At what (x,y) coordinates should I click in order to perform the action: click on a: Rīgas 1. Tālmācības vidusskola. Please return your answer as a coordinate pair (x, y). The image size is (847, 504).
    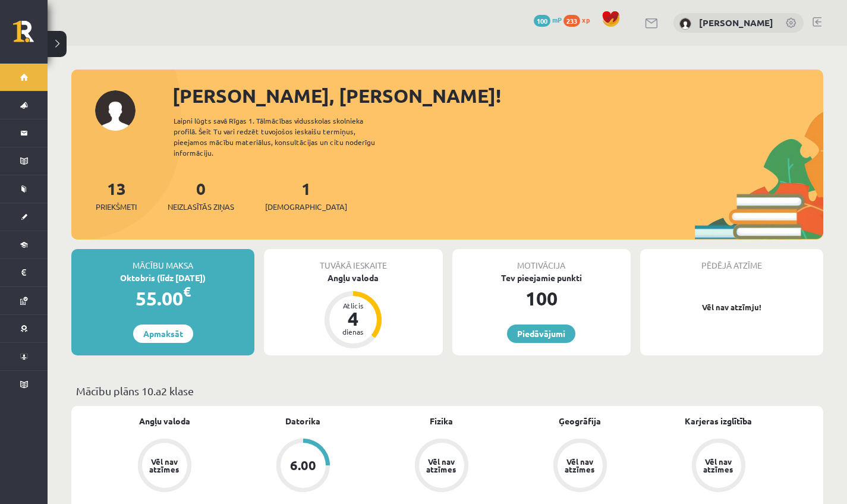
    Looking at the image, I should click on (30, 35).